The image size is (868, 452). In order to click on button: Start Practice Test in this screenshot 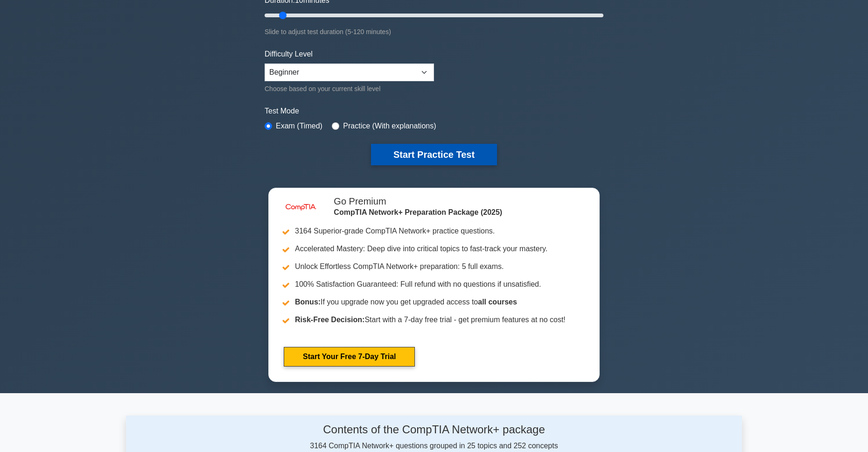, I will do `click(434, 154)`.